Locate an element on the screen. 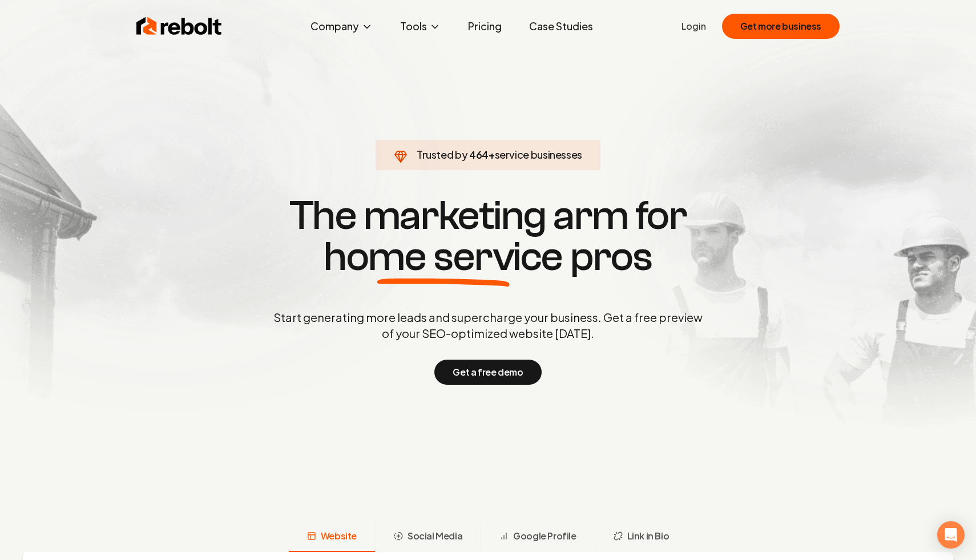 This screenshot has width=976, height=560. span: 464 is located at coordinates (479, 155).